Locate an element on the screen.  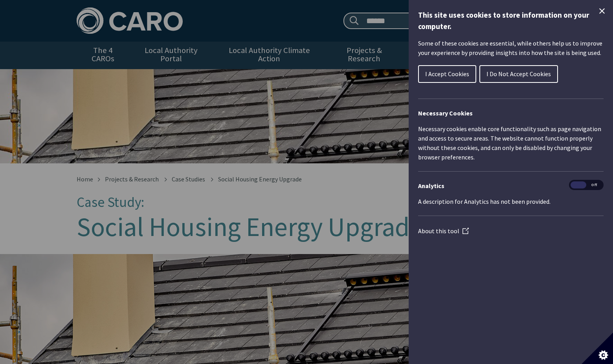
button: I Do Not Accept Cookies is located at coordinates (519, 74).